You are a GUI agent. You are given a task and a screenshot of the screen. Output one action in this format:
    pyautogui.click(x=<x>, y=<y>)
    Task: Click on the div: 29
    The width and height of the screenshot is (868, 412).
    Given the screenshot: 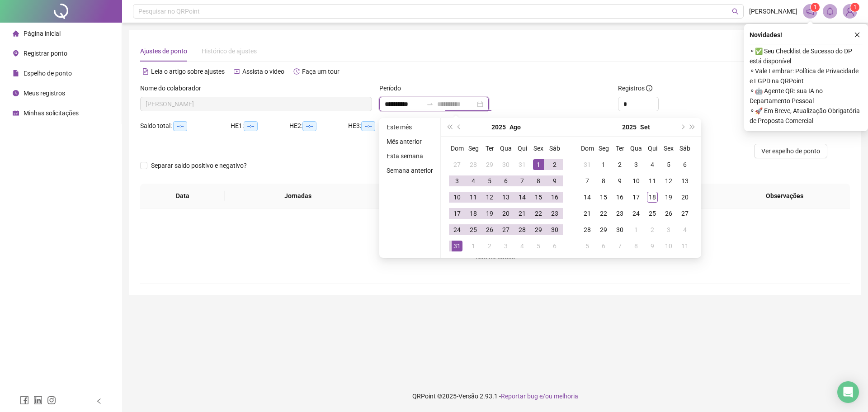 What is the action you would take?
    pyautogui.click(x=489, y=165)
    